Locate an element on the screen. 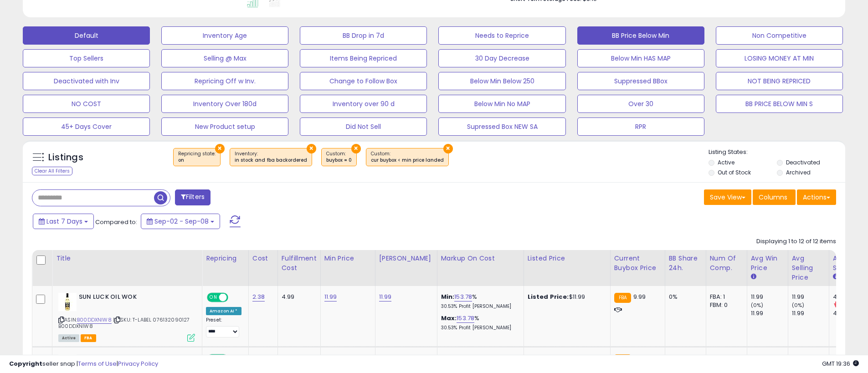  button: New Product setup is located at coordinates (225, 127).